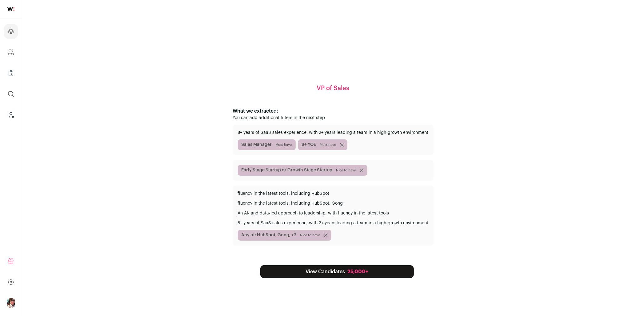 This screenshot has width=644, height=316. What do you see at coordinates (11, 31) in the screenshot?
I see `a: Projects` at bounding box center [11, 31].